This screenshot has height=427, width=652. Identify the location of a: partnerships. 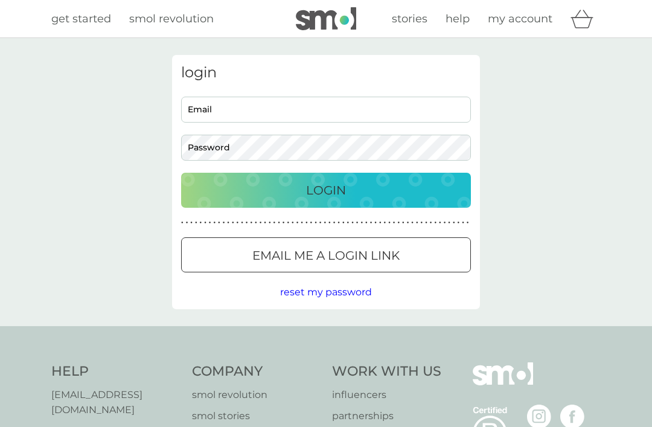
(386, 416).